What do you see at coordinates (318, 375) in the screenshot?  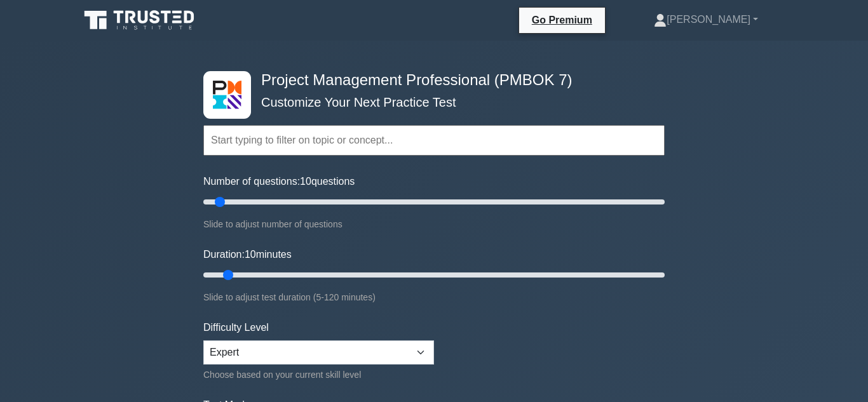 I see `div: Choose based on your current skill level` at bounding box center [318, 375].